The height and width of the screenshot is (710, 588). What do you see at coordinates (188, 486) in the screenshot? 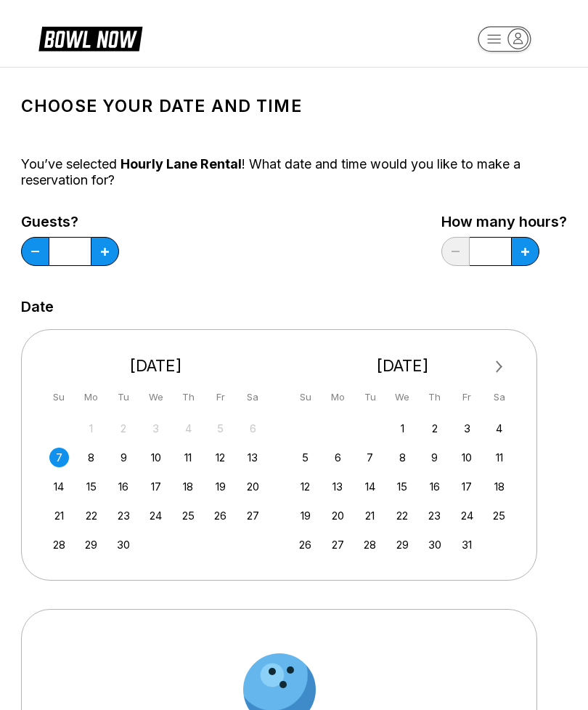
I see `div: Choose Thursday, September 18th, 2025` at bounding box center [188, 486].